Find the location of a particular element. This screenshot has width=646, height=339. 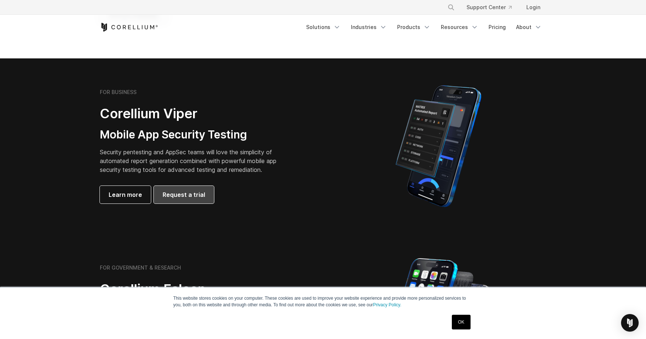

div: Open Intercom Messenger is located at coordinates (630, 322).